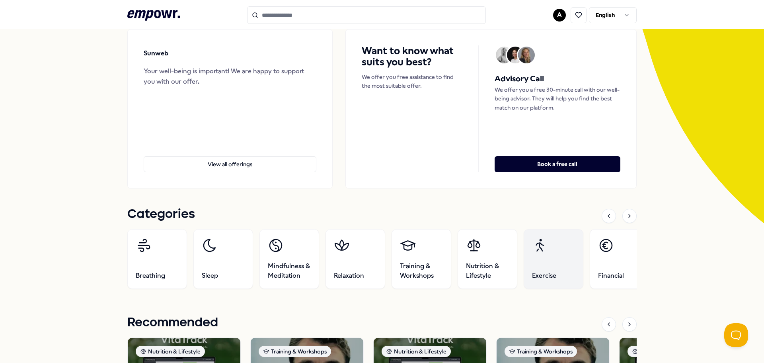 Image resolution: width=764 pixels, height=363 pixels. What do you see at coordinates (161, 214) in the screenshot?
I see `h1: Categories` at bounding box center [161, 214].